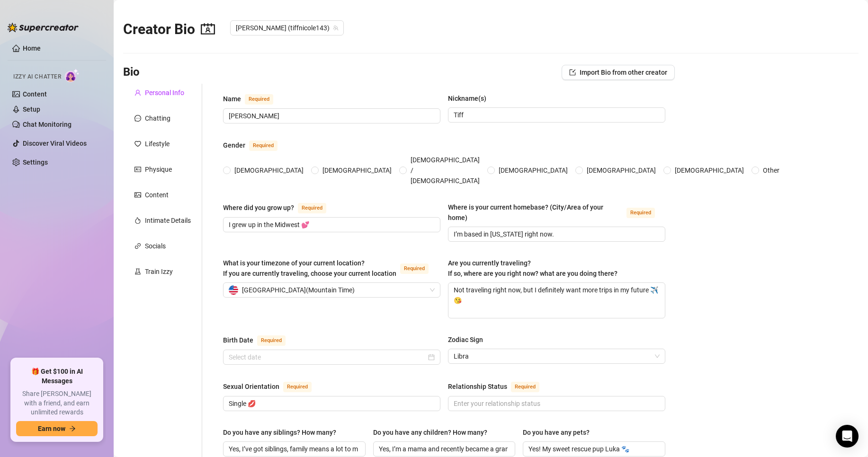  Describe the element at coordinates (430, 433) in the screenshot. I see `div: Do you have any children? How many?` at that location.